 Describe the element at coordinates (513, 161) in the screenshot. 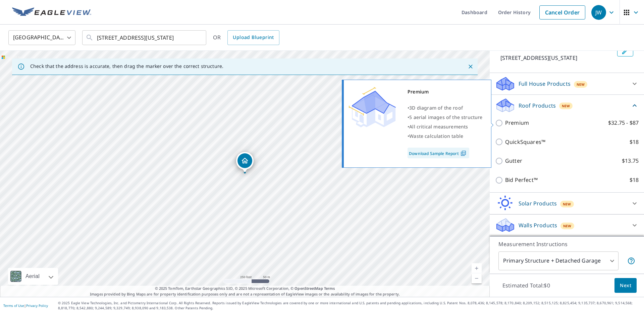

I see `p: Gutter` at that location.